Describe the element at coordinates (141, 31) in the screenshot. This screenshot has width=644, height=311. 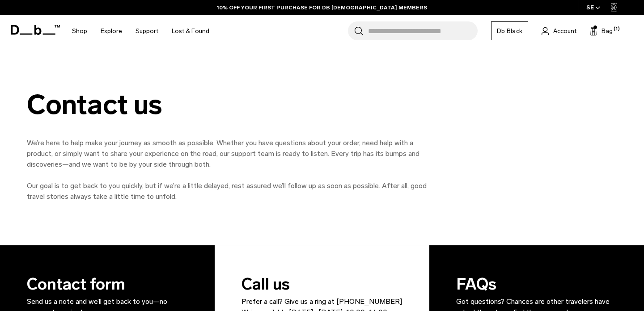
I see `nav: Main Navigation` at that location.